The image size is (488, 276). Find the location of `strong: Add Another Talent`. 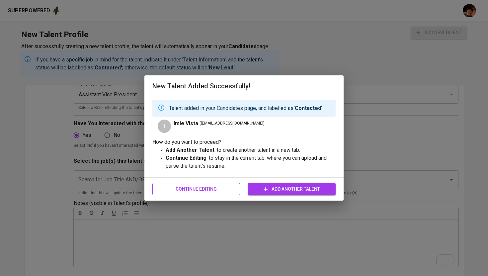

strong: Add Another Talent is located at coordinates (190, 150).